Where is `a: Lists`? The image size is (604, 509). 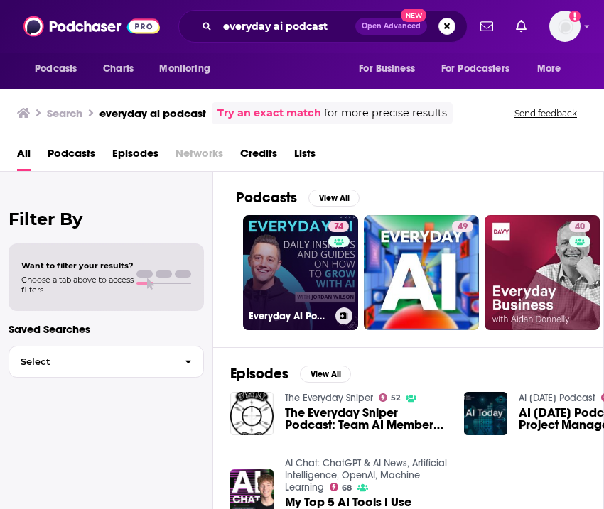 a: Lists is located at coordinates (305, 156).